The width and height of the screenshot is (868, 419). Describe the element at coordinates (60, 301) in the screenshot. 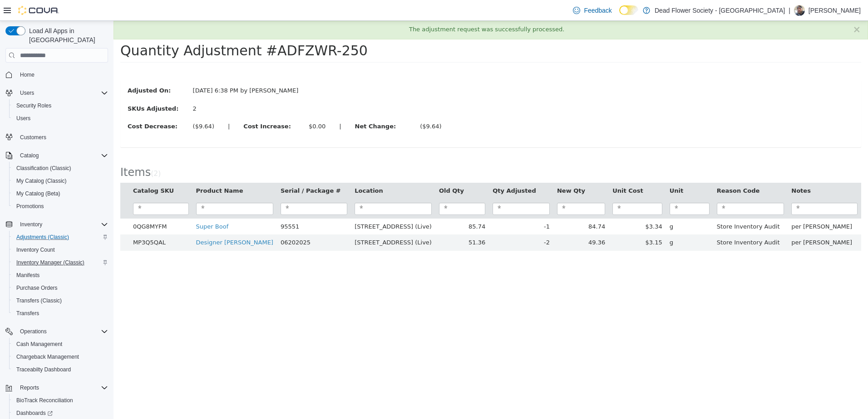

I see `button: Transfers (Classic)` at that location.